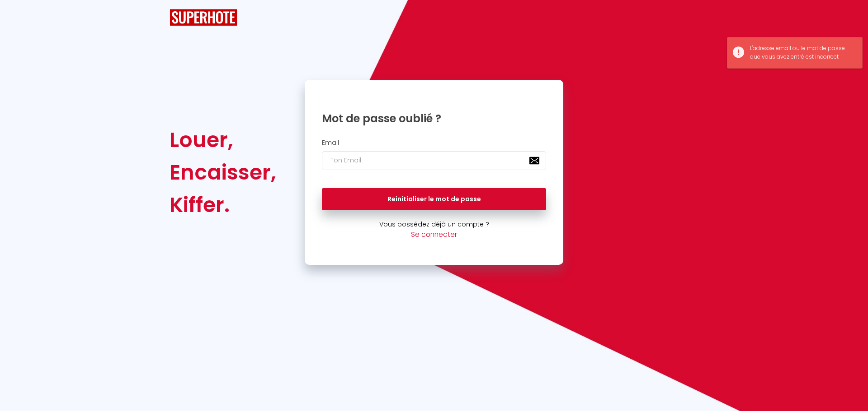 The image size is (868, 411). I want to click on div: Encaisser,, so click(223, 172).